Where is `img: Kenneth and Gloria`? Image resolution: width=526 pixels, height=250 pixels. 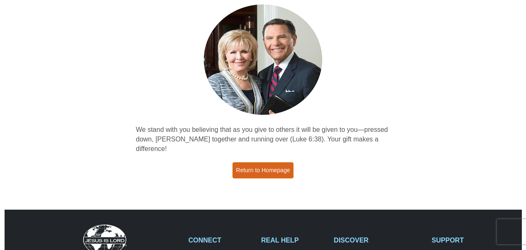 img: Kenneth and Gloria is located at coordinates (263, 59).